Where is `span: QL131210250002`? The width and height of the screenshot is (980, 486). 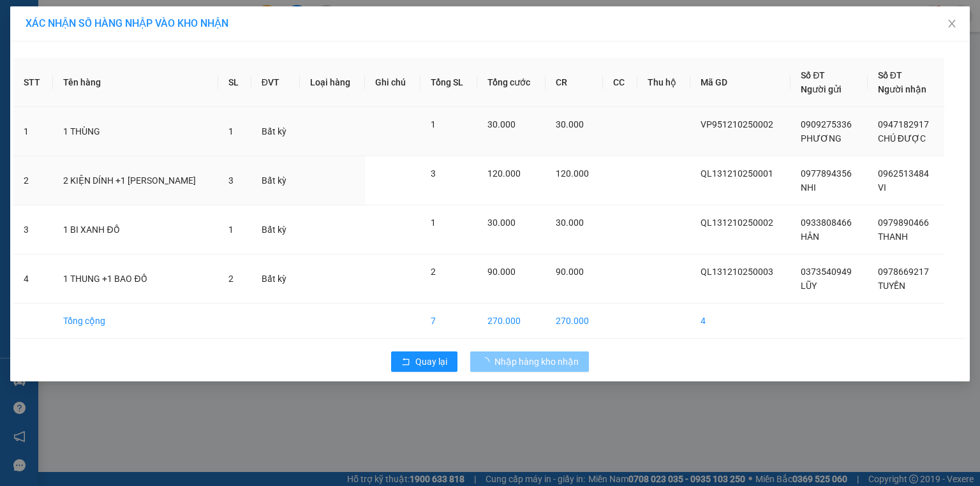 span: QL131210250002 is located at coordinates (737, 223).